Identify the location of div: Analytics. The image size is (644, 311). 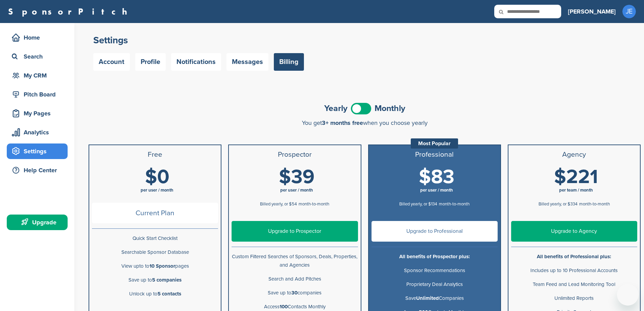
(39, 132).